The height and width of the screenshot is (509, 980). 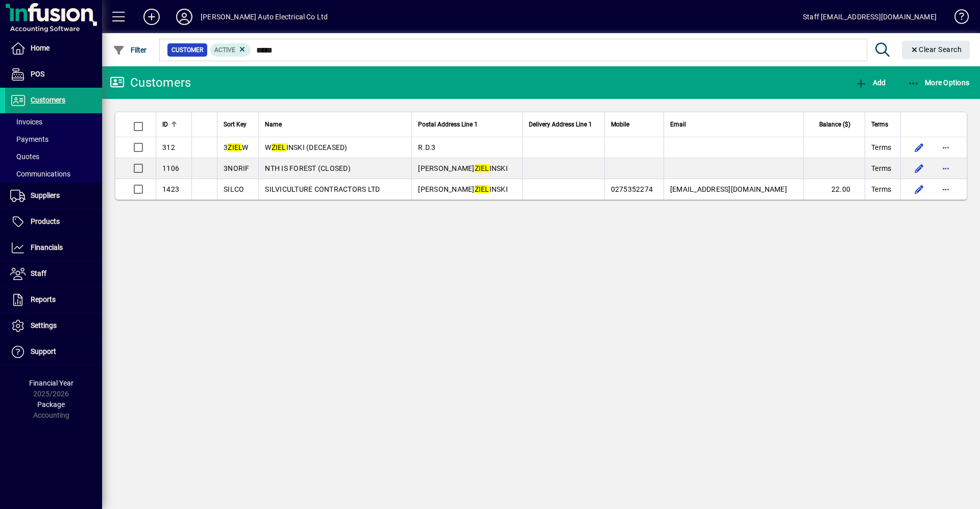 What do you see at coordinates (448, 124) in the screenshot?
I see `span: Postal Address Line 1` at bounding box center [448, 124].